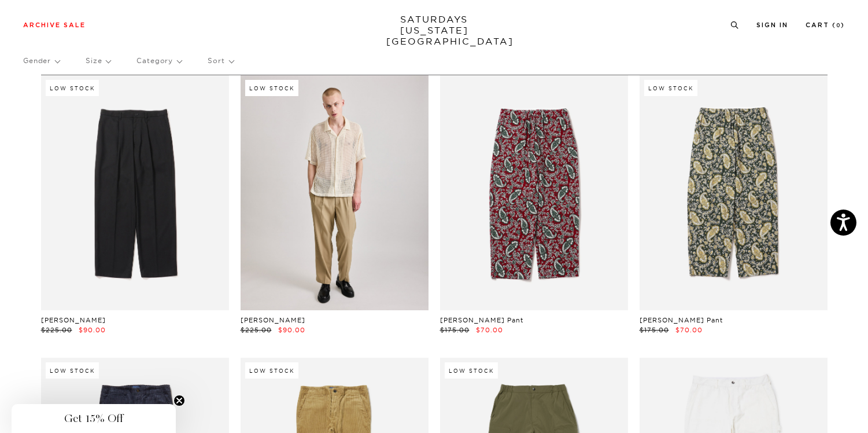  What do you see at coordinates (180, 401) in the screenshot?
I see `button: Close teaser` at bounding box center [180, 401].